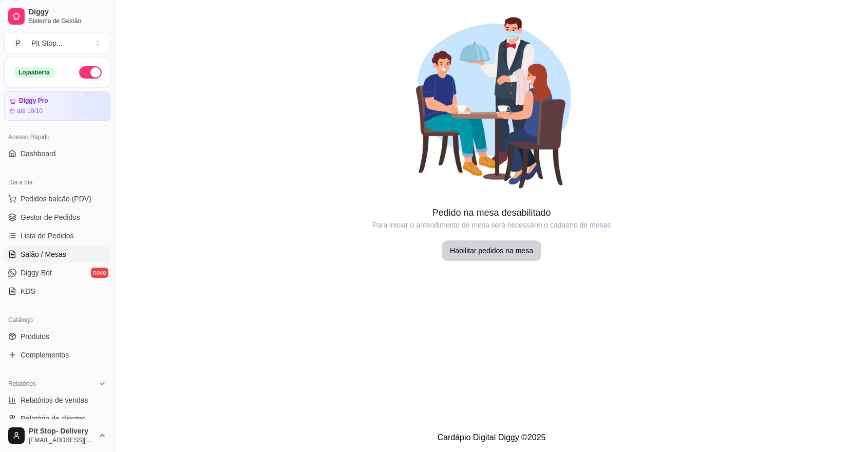  What do you see at coordinates (57, 236) in the screenshot?
I see `a: Lista de Pedidos` at bounding box center [57, 236].